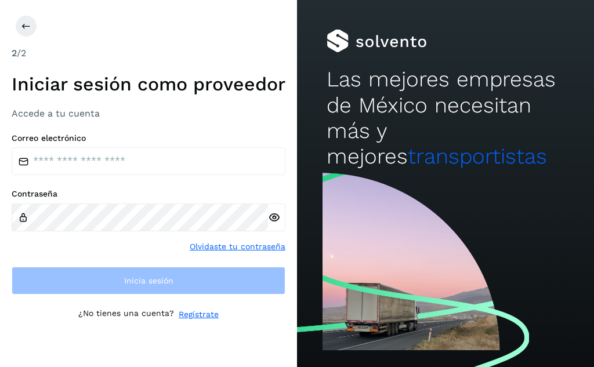 The width and height of the screenshot is (594, 367). I want to click on span: 2, so click(14, 53).